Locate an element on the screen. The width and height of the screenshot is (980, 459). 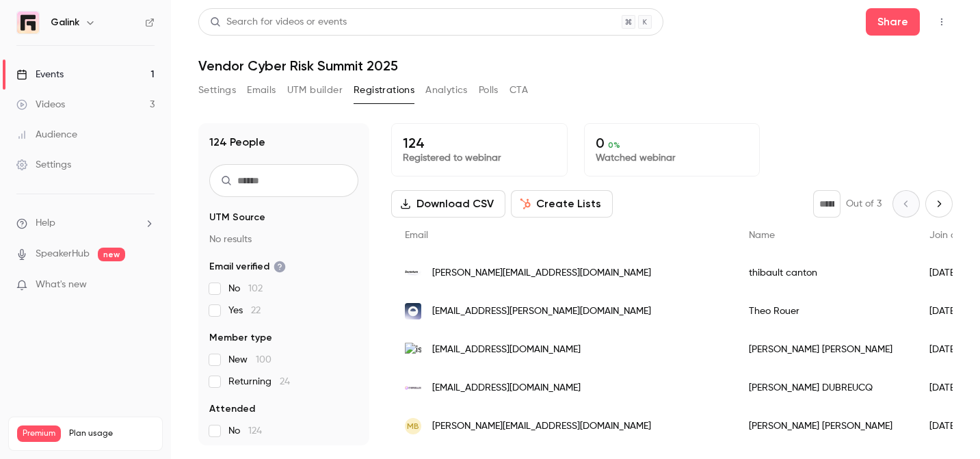
span: Member type is located at coordinates (240, 338).